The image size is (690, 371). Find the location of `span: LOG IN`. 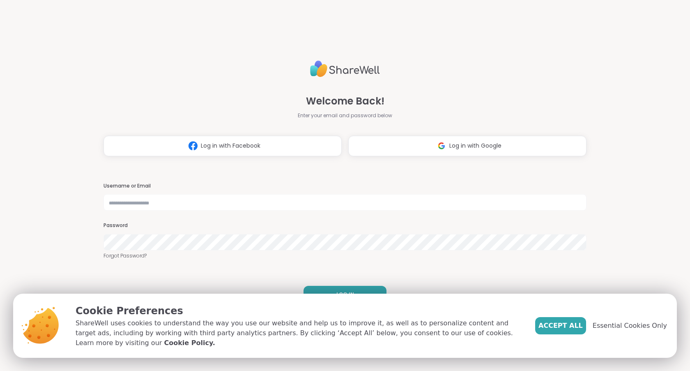

span: LOG IN is located at coordinates (345, 294).